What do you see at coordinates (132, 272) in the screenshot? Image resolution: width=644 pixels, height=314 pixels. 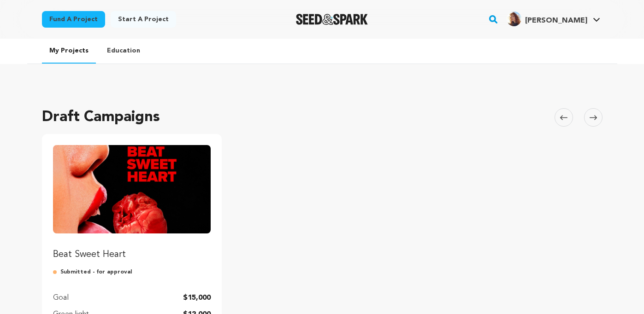 I see `p: Submitted - for approval` at bounding box center [132, 272].